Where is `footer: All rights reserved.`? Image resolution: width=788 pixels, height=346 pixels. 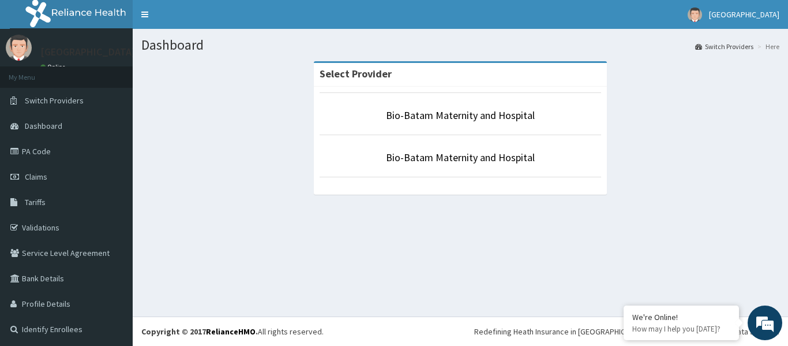 footer: All rights reserved. is located at coordinates (460, 331).